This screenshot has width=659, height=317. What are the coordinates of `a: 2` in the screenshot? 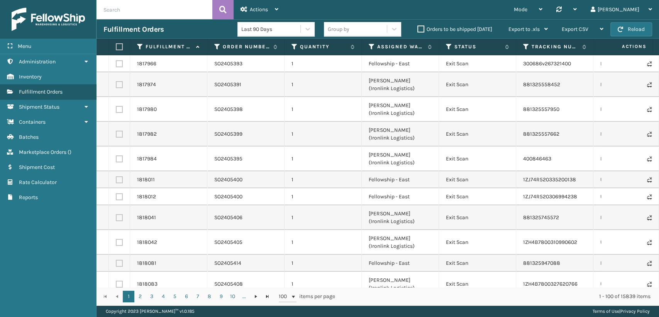 It's located at (140, 296).